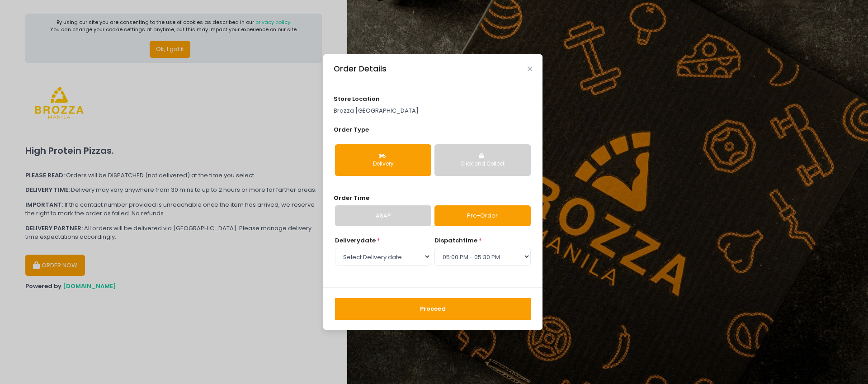 This screenshot has height=384, width=868. What do you see at coordinates (357, 98) in the screenshot?
I see `span: store location` at bounding box center [357, 98].